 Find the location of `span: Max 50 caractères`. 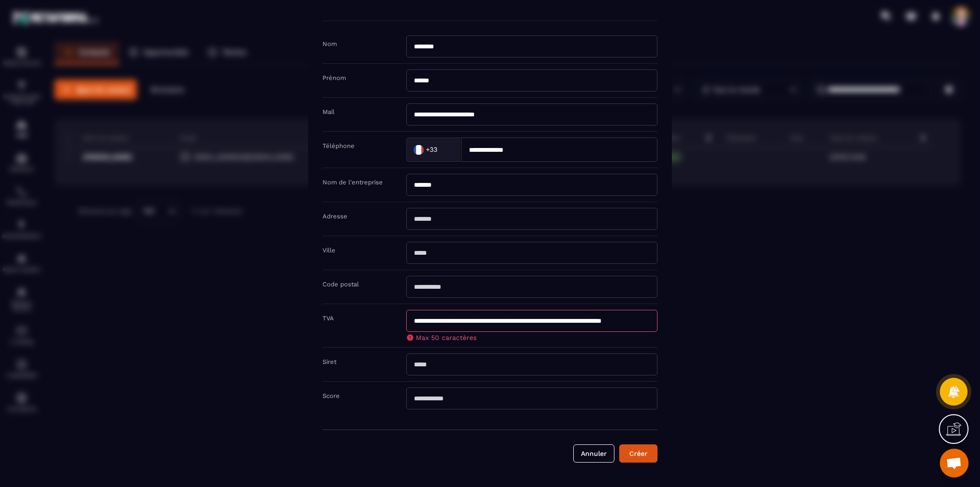

span: Max 50 caractères is located at coordinates (446, 338).